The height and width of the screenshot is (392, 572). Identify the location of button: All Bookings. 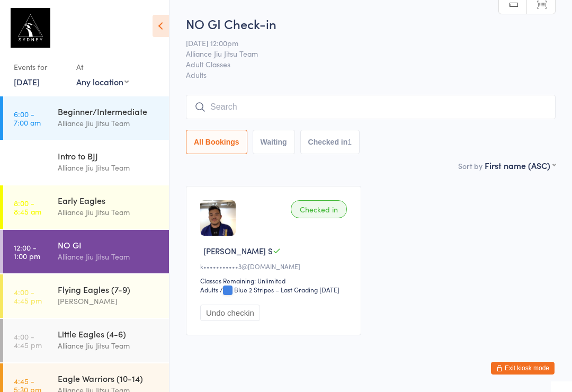
(217, 142).